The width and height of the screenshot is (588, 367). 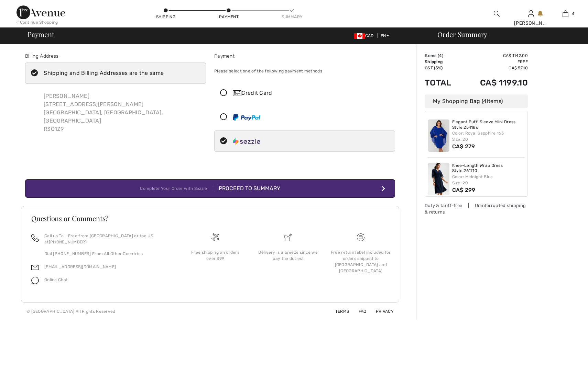 What do you see at coordinates (438, 136) in the screenshot?
I see `img: Elegant Puff-Sleeve Mini Dress Style 254186` at bounding box center [438, 136].